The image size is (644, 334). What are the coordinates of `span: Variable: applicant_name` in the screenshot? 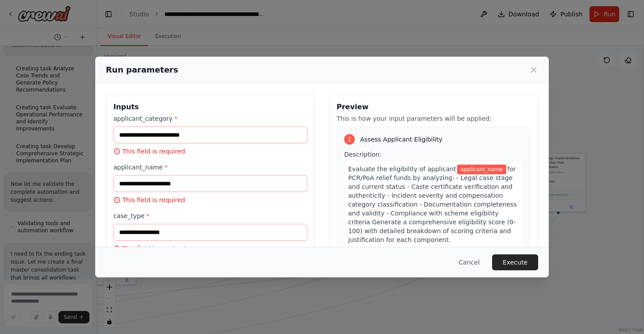 It's located at (482, 169).